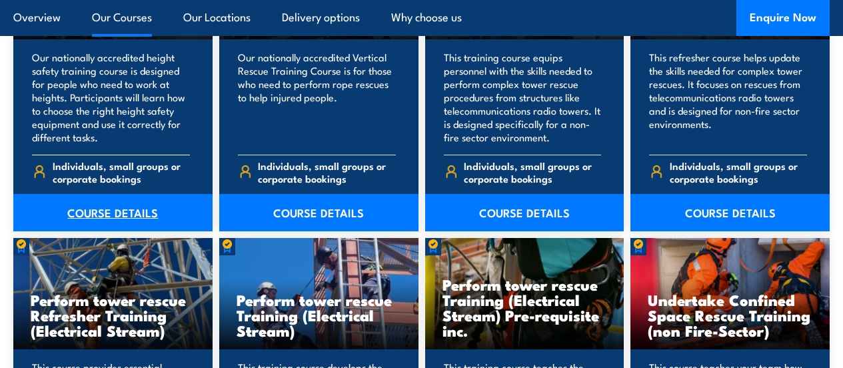  I want to click on h3: Undertake Confined Space Rescue Training (non Fire-Sector), so click(730, 315).